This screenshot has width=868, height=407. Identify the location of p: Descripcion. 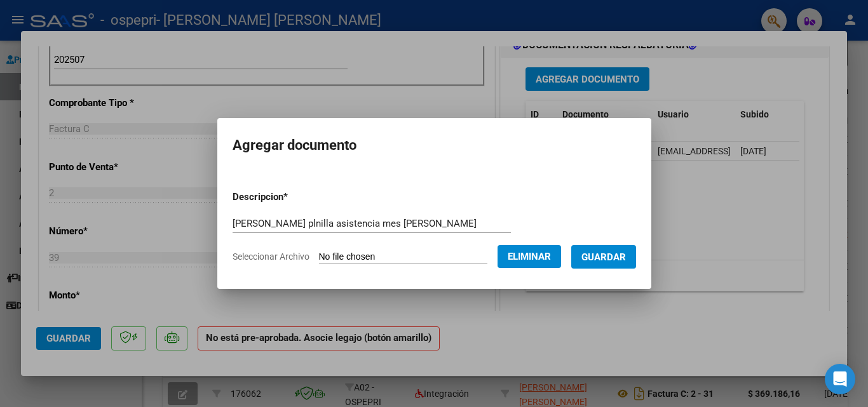
(293, 197).